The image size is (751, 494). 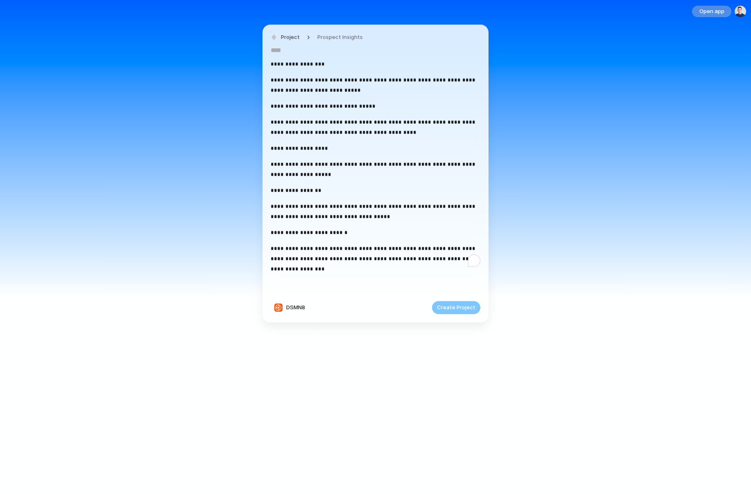 I want to click on button: Project, so click(x=285, y=37).